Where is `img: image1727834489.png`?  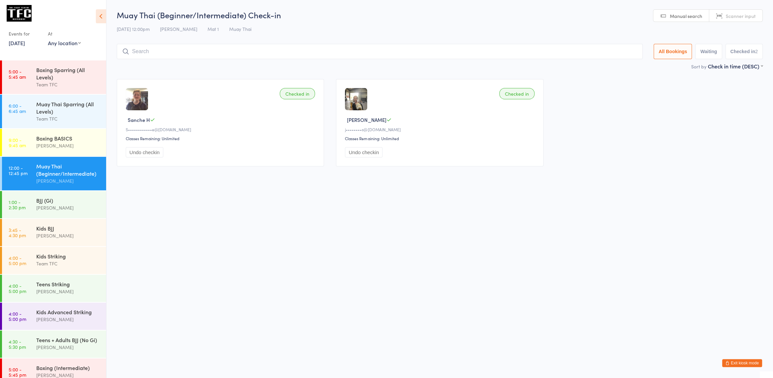 img: image1727834489.png is located at coordinates (356, 99).